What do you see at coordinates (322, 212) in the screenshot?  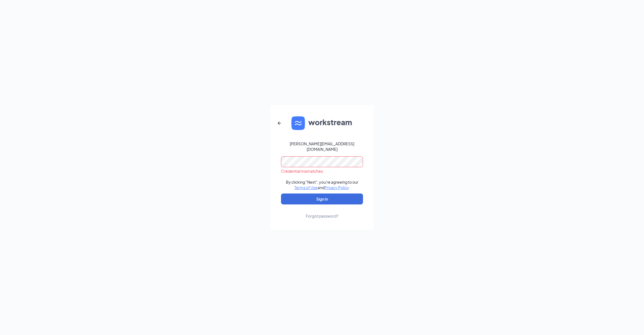 I see `a: Forgot password?` at bounding box center [322, 212].